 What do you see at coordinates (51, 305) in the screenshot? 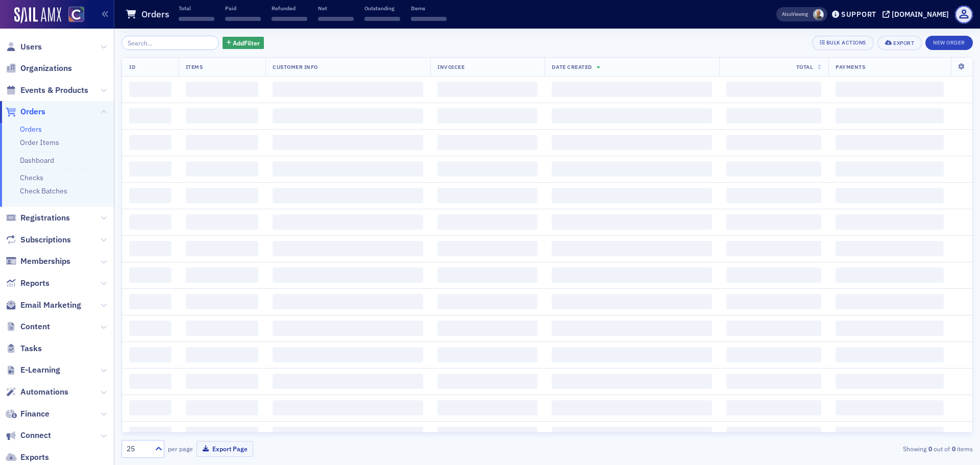
I see `span: Email Marketing` at bounding box center [51, 305].